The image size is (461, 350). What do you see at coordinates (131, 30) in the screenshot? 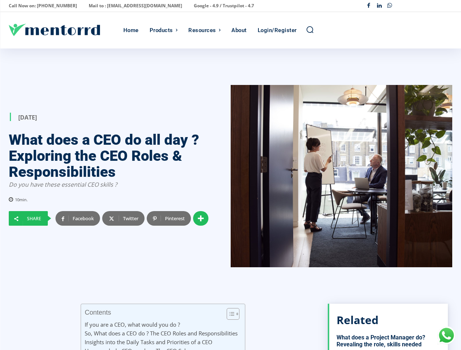
I see `div: Home` at bounding box center [131, 30].